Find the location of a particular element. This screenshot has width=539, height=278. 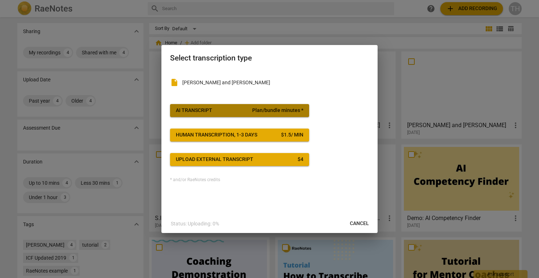

div: $ 4 is located at coordinates (301, 160).